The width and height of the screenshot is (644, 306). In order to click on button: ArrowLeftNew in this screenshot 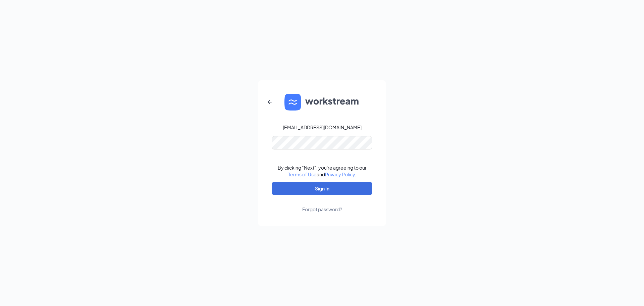, I will do `click(270, 102)`.